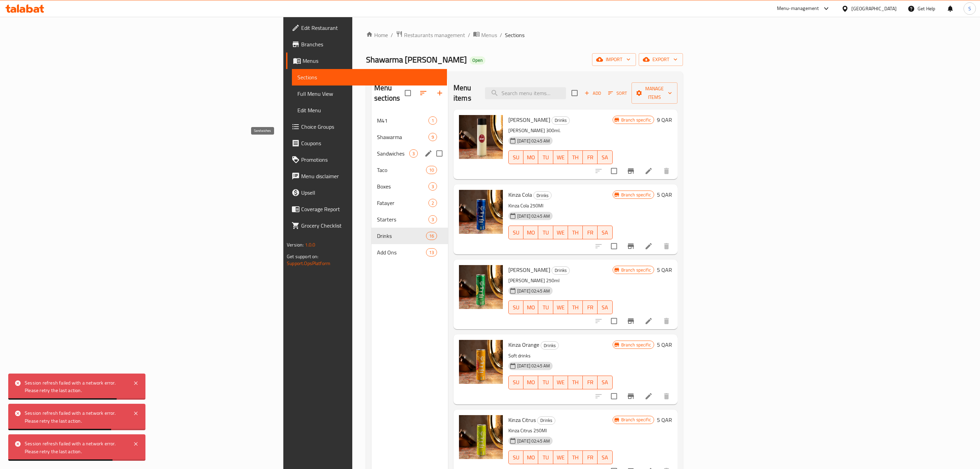  I want to click on p: Soft drinks, so click(561, 356).